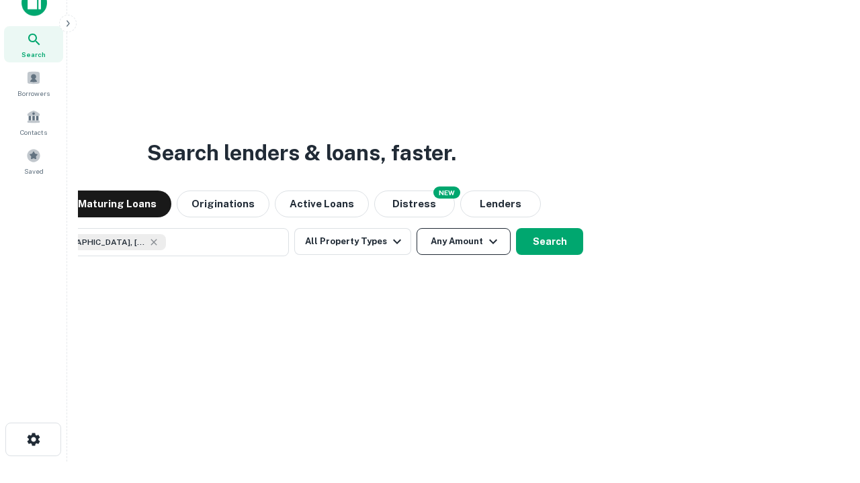 Image resolution: width=860 pixels, height=483 pixels. Describe the element at coordinates (414, 204) in the screenshot. I see `button: Search distressed loans with lien and other non-mortgage details.` at that location.